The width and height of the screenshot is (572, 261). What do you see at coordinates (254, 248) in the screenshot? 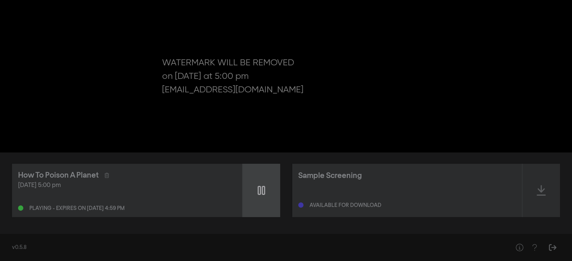
I see `div: v0.5.8` at bounding box center [254, 248].